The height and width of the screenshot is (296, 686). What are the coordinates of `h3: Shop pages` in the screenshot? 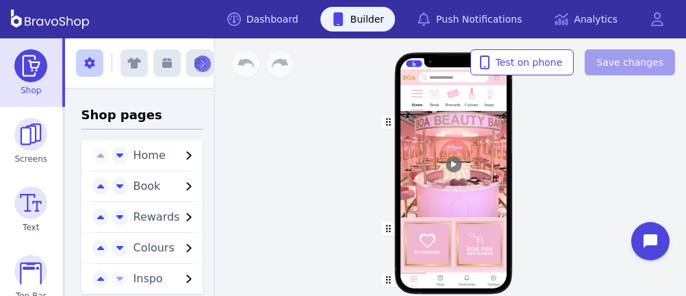 It's located at (142, 117).